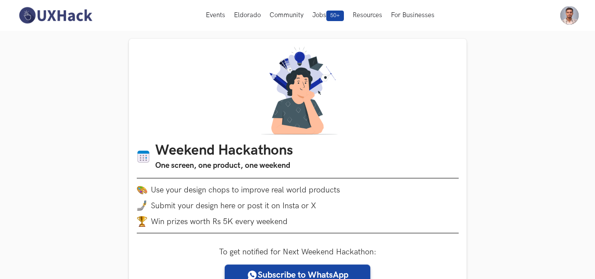 The image size is (595, 279). I want to click on span: 50+, so click(335, 16).